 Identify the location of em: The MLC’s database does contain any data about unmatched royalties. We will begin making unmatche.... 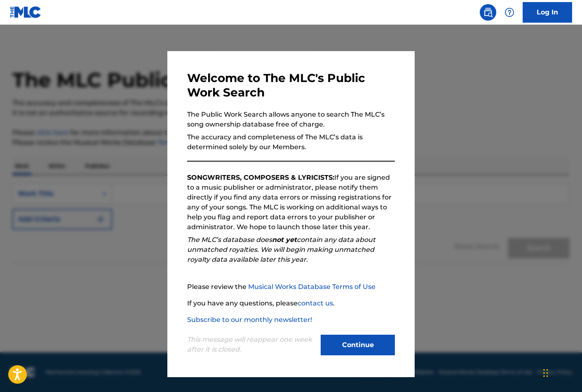
(281, 250).